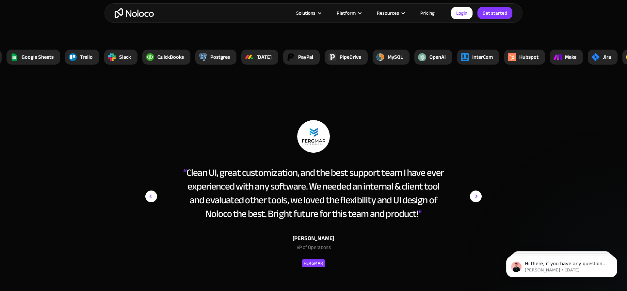  What do you see at coordinates (71, 28) in the screenshot?
I see `p: Message from Darragh, sent 2w ago` at bounding box center [71, 28].